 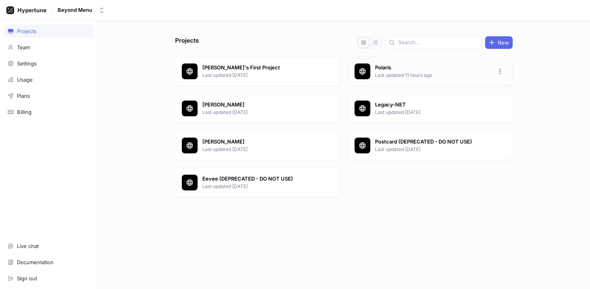 What do you see at coordinates (35, 262) in the screenshot?
I see `div: Documentation` at bounding box center [35, 262].